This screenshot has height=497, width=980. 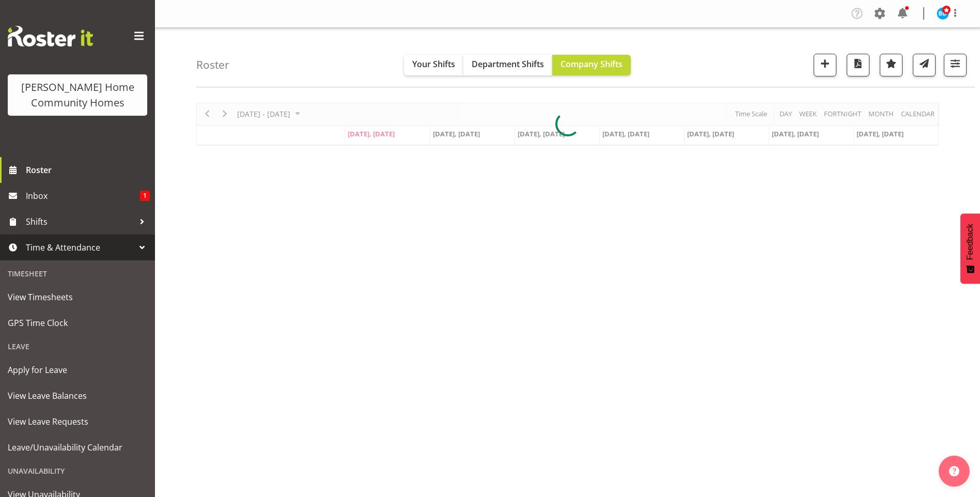 What do you see at coordinates (78, 396) in the screenshot?
I see `a: View Leave Balances` at bounding box center [78, 396].